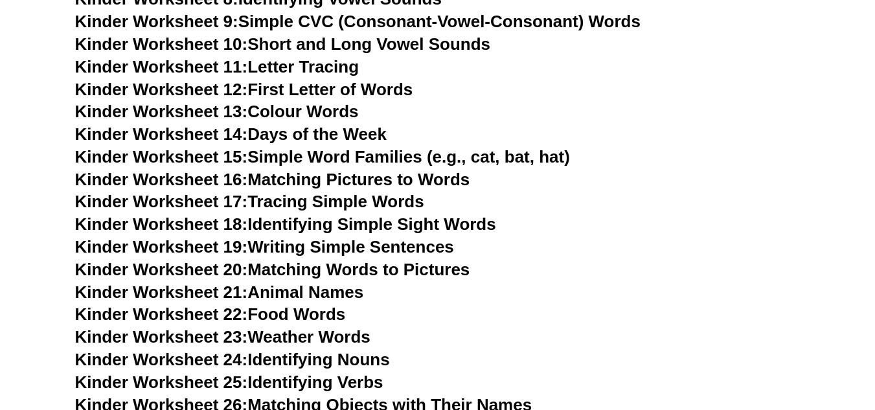 The width and height of the screenshot is (875, 410). What do you see at coordinates (161, 179) in the screenshot?
I see `span: Kinder Worksheet 16:` at bounding box center [161, 179].